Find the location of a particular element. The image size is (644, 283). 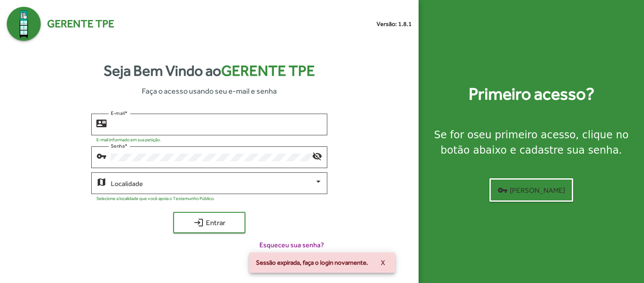

span: Esqueceu sua senha? is located at coordinates (292, 245).